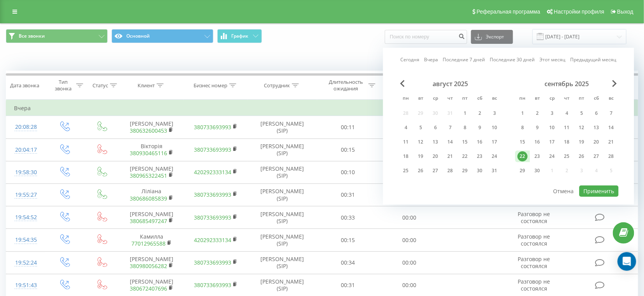 This screenshot has height=296, width=644. What do you see at coordinates (421, 142) in the screenshot?
I see `div: вт 12 авг. 2025 г.` at bounding box center [421, 142].